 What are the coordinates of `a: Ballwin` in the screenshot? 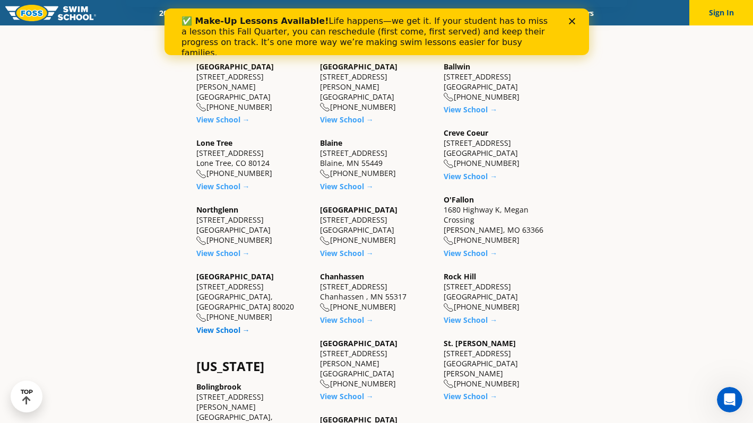 It's located at (457, 66).